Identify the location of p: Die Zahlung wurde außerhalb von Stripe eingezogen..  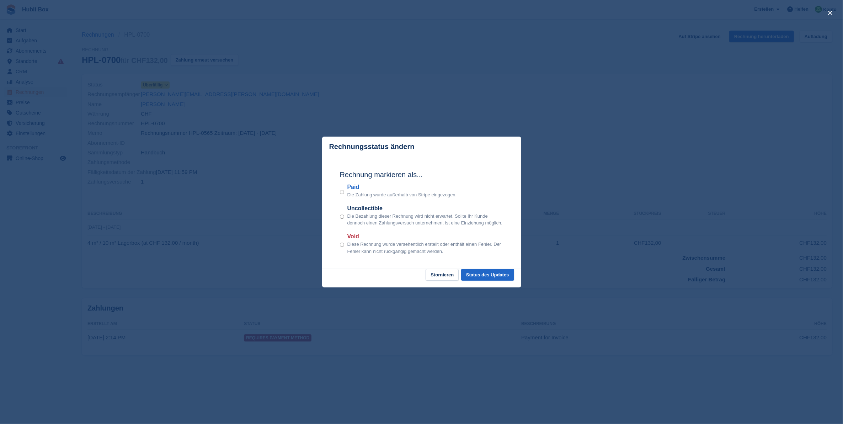
(402, 195).